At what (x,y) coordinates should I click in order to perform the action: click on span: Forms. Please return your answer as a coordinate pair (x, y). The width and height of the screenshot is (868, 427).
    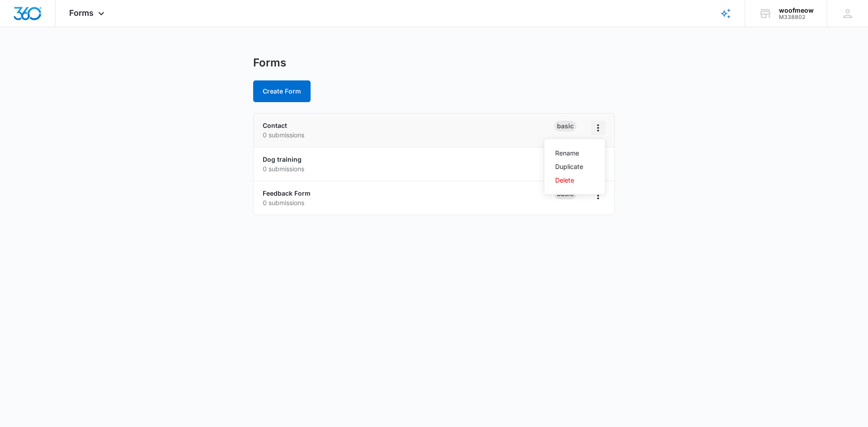
    Looking at the image, I should click on (81, 13).